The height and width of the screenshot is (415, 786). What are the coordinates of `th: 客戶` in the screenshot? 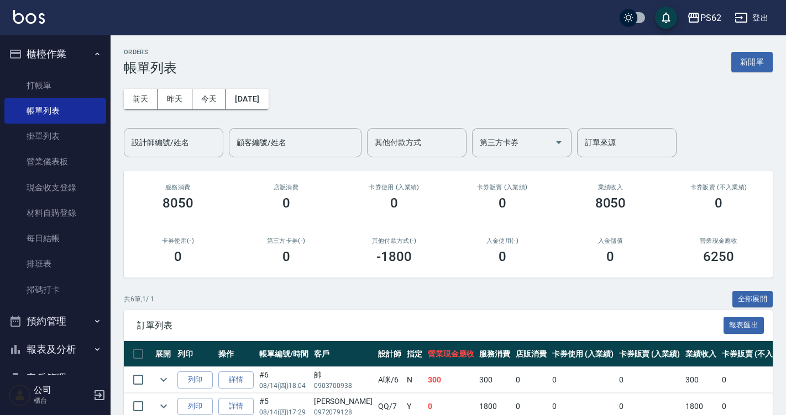 It's located at (343, 354).